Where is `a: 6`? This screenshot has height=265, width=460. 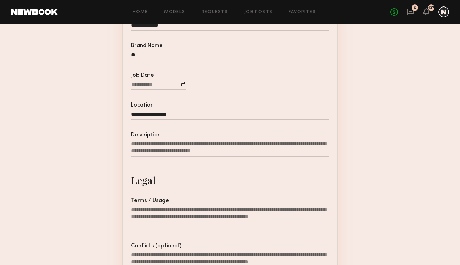
a: 6 is located at coordinates (410, 12).